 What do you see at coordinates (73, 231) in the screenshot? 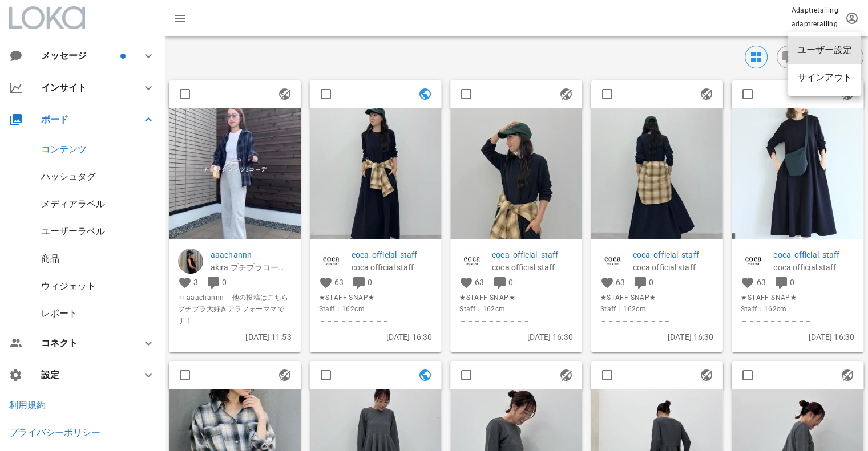
I see `a: ユーザーラベル` at bounding box center [73, 231].